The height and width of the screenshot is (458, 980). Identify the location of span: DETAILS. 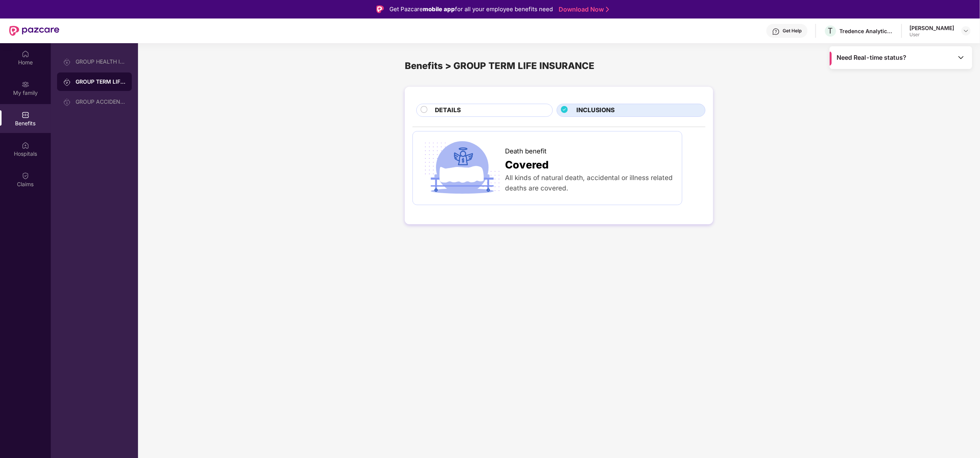
(448, 110).